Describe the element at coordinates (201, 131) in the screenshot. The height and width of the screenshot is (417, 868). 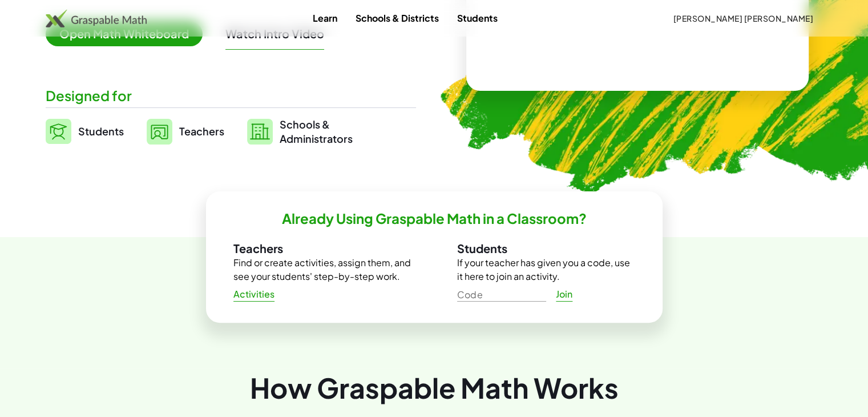
I see `span: Teachers` at that location.